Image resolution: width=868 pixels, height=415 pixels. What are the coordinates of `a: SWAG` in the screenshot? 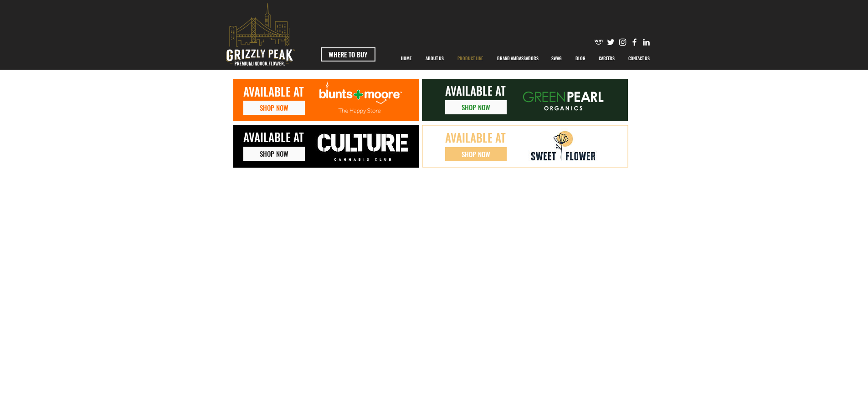 It's located at (557, 58).